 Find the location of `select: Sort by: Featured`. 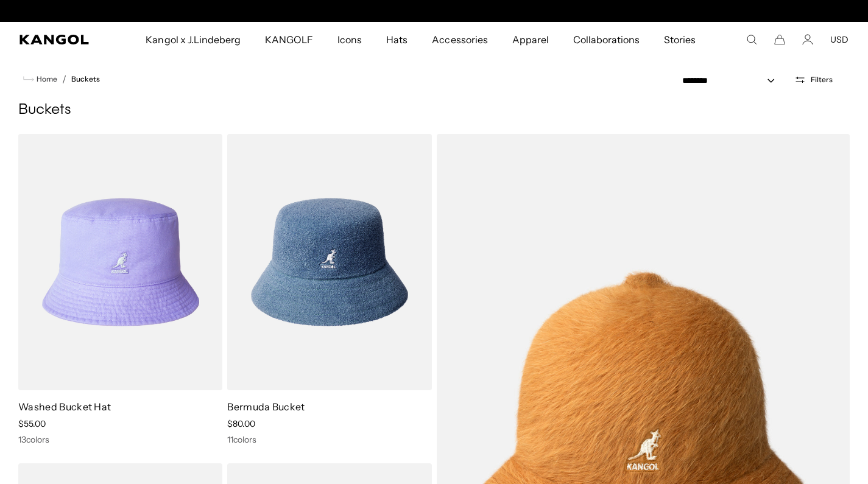

select: Sort by: Featured is located at coordinates (732, 81).